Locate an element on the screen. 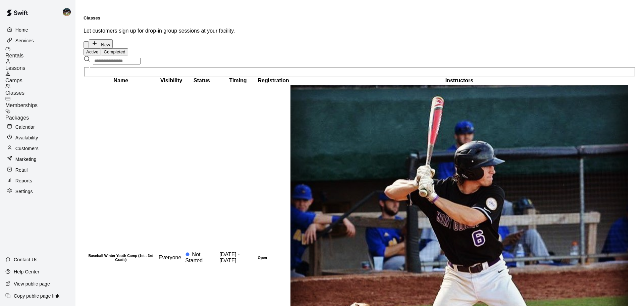 The width and height of the screenshot is (644, 306). h6: Open is located at coordinates (273, 258).